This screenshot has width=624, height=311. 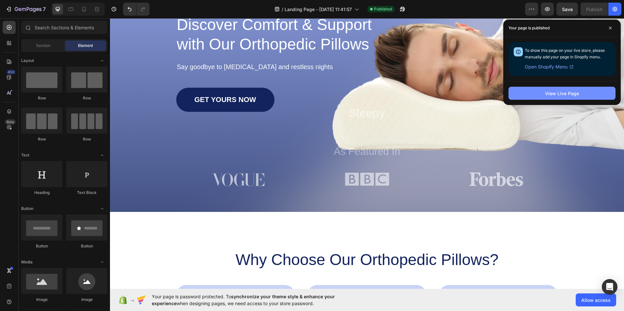 What do you see at coordinates (27, 61) in the screenshot?
I see `span: Layout` at bounding box center [27, 61].